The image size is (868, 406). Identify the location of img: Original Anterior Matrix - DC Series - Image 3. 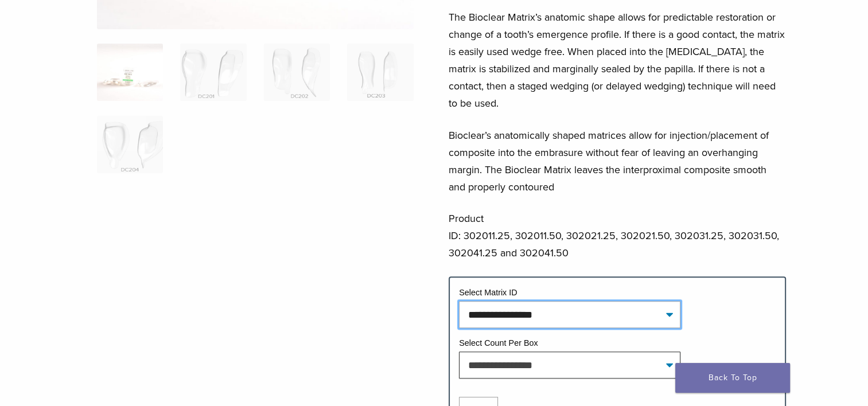
(296, 72).